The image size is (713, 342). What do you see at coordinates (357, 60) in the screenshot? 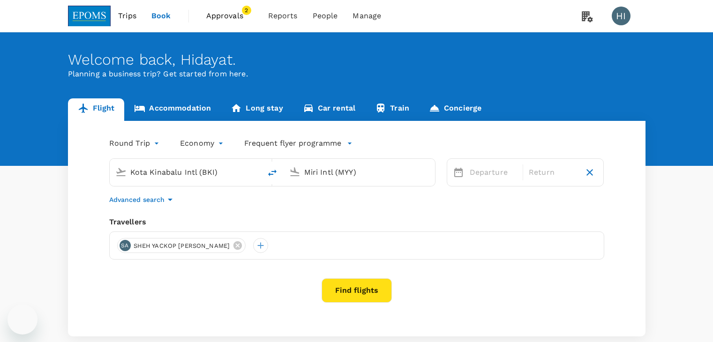
I see `div: Welcome back , Hidayat .` at bounding box center [357, 60].